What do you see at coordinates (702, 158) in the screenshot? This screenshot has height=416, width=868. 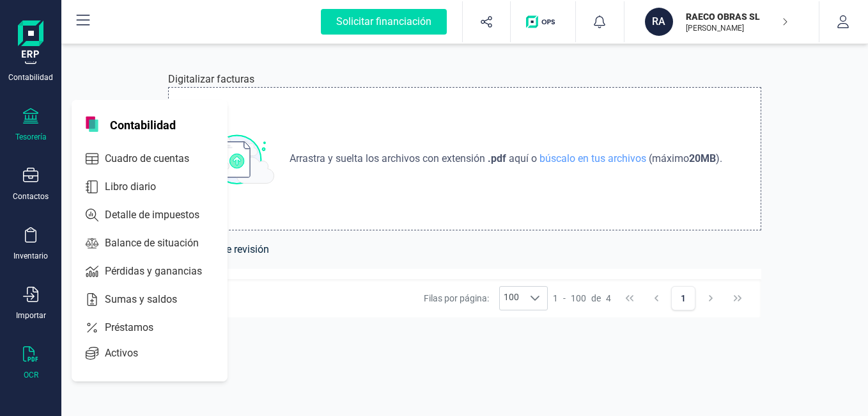 I see `strong: 20 MB` at bounding box center [702, 158].